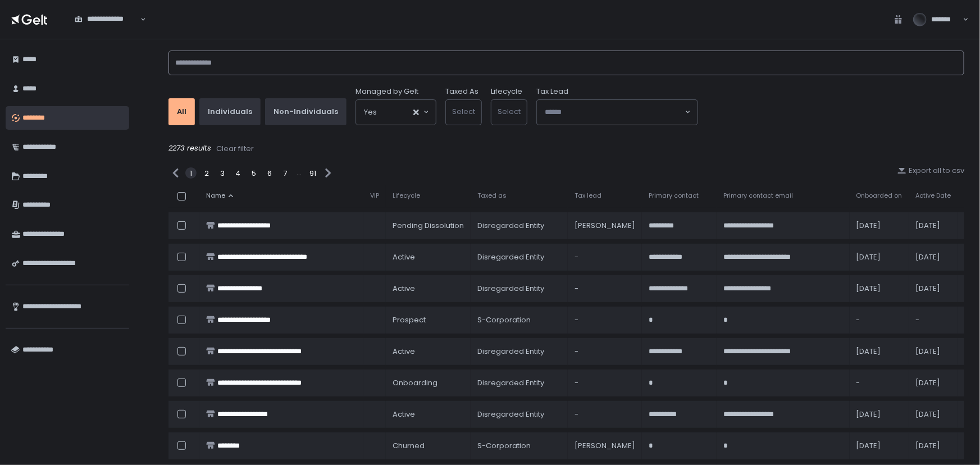  Describe the element at coordinates (552, 92) in the screenshot. I see `span: Tax Lead` at that location.